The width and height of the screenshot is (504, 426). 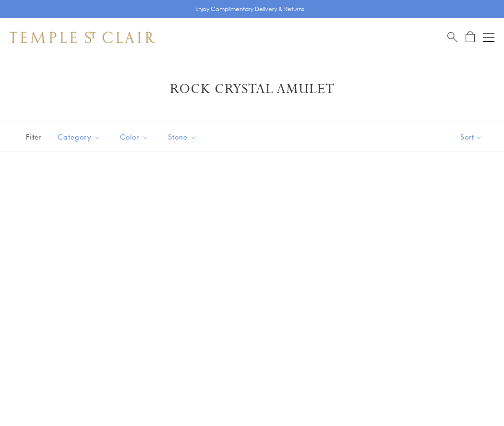 What do you see at coordinates (136, 137) in the screenshot?
I see `span: Color` at bounding box center [136, 137].